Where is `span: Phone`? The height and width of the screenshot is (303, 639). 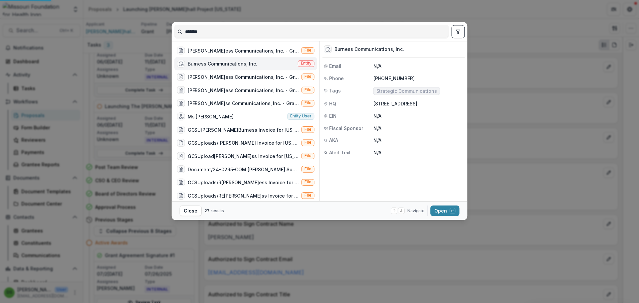 span: Phone is located at coordinates (336, 78).